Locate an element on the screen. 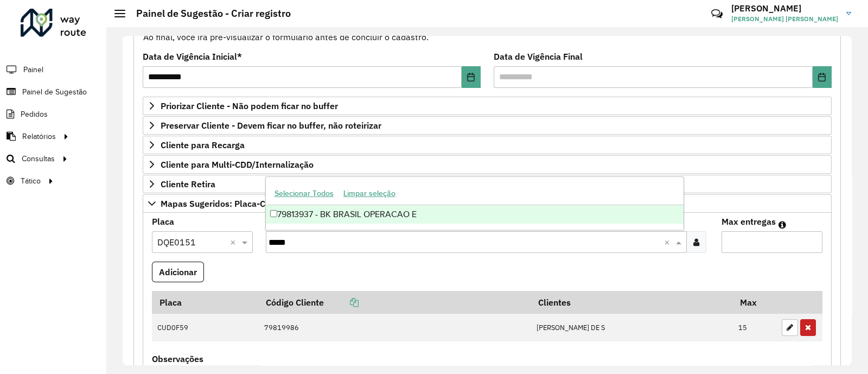 The height and width of the screenshot is (374, 868). span: Painel de Sugestão is located at coordinates (54, 92).